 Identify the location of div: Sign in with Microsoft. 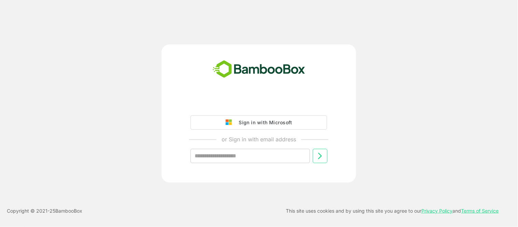
(264, 123).